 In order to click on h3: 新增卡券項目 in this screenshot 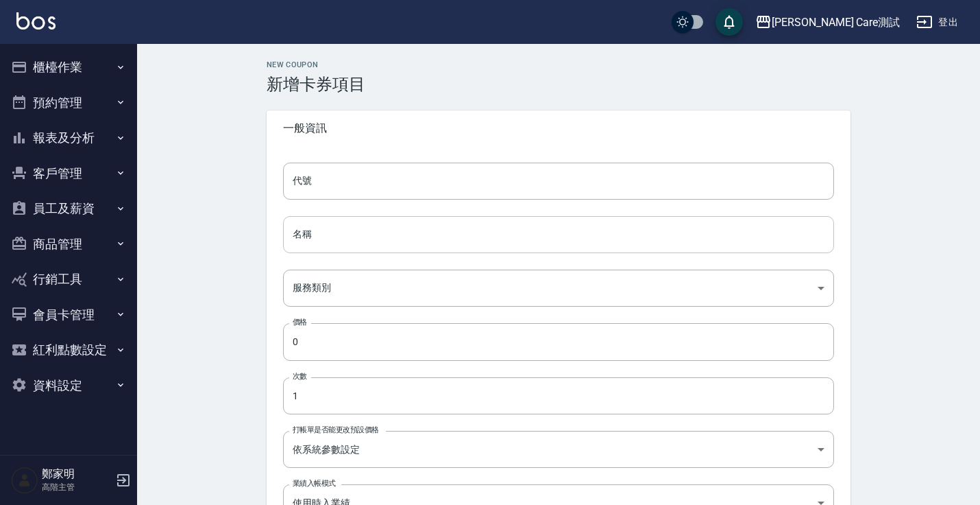, I will do `click(559, 84)`.